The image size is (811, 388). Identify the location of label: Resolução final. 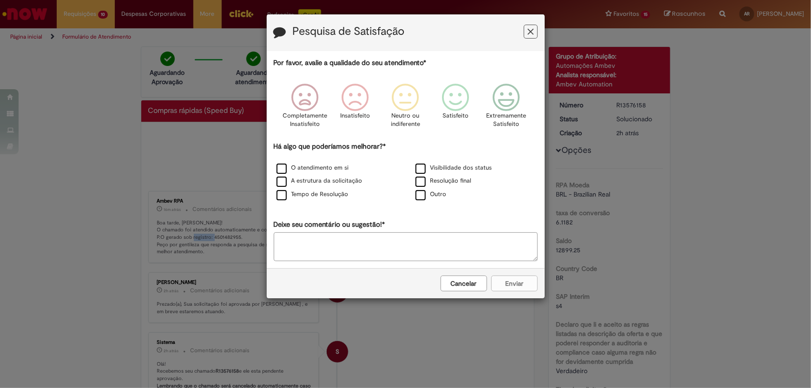
(443, 181).